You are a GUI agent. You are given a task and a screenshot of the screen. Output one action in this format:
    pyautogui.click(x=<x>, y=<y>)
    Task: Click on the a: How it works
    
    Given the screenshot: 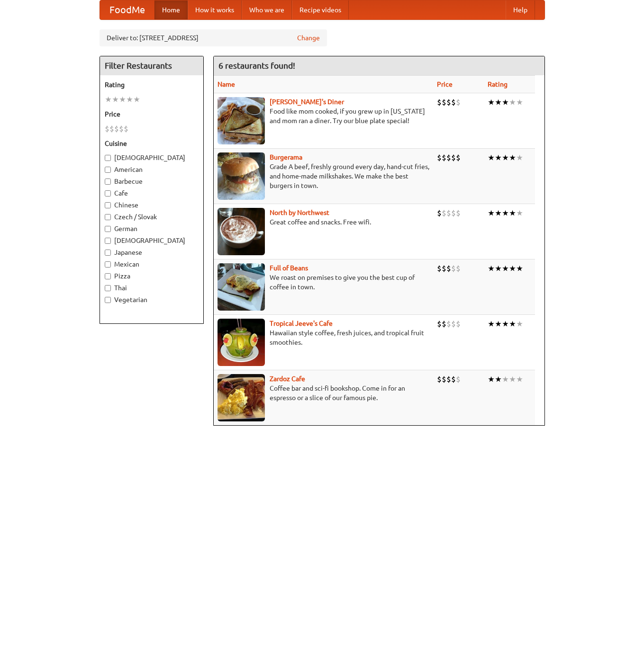 What is the action you would take?
    pyautogui.click(x=214, y=10)
    